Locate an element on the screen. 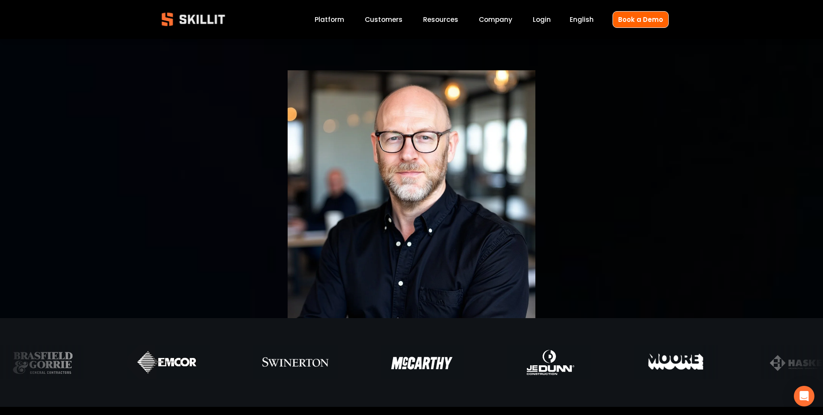 The width and height of the screenshot is (823, 415). div: Open Intercom Messenger is located at coordinates (804, 396).